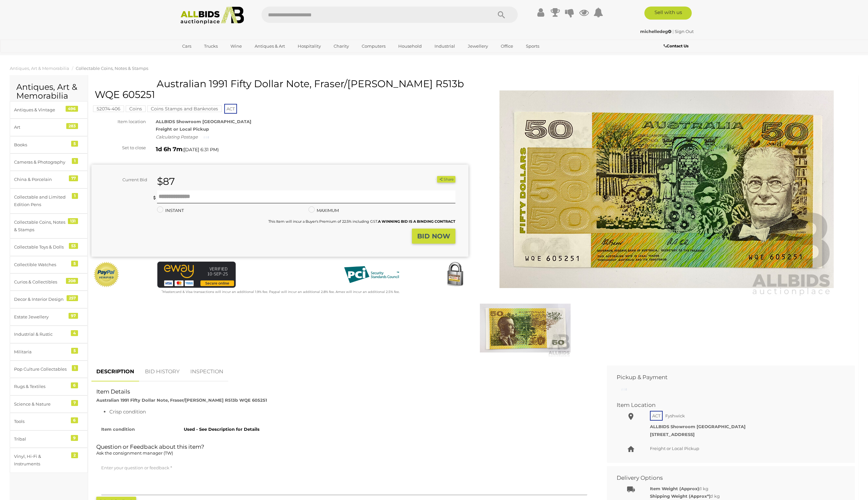 Image resolution: width=868 pixels, height=500 pixels. What do you see at coordinates (41, 386) in the screenshot?
I see `div: Rugs & Textiles` at bounding box center [41, 386].